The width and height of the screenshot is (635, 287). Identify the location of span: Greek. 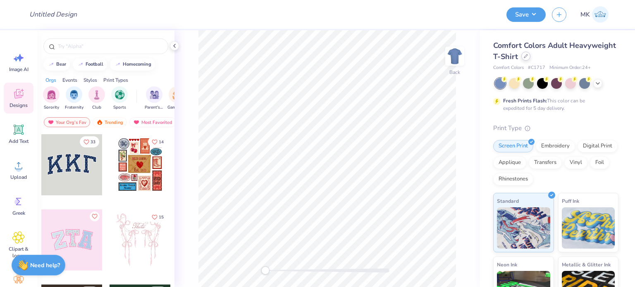
(19, 213).